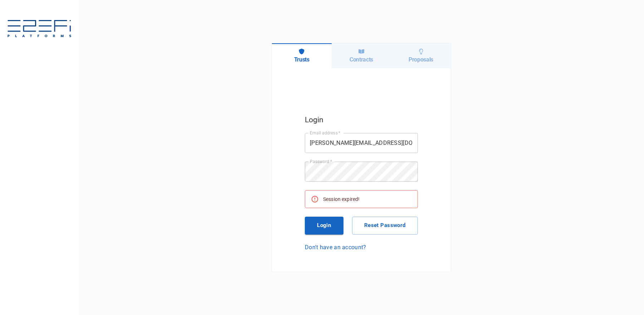  What do you see at coordinates (301, 60) in the screenshot?
I see `h6: Trusts` at bounding box center [301, 60].